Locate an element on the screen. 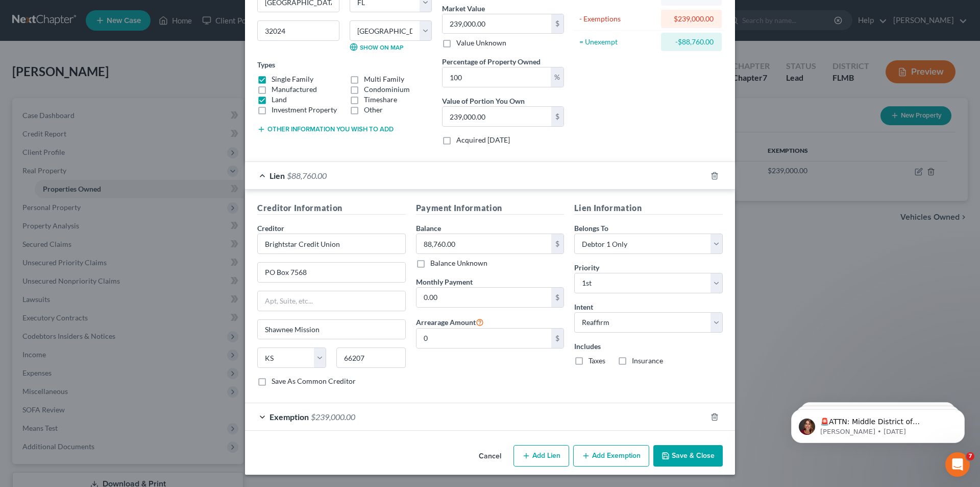 Image resolution: width=980 pixels, height=487 pixels. input: Enter address... is located at coordinates (331, 273).